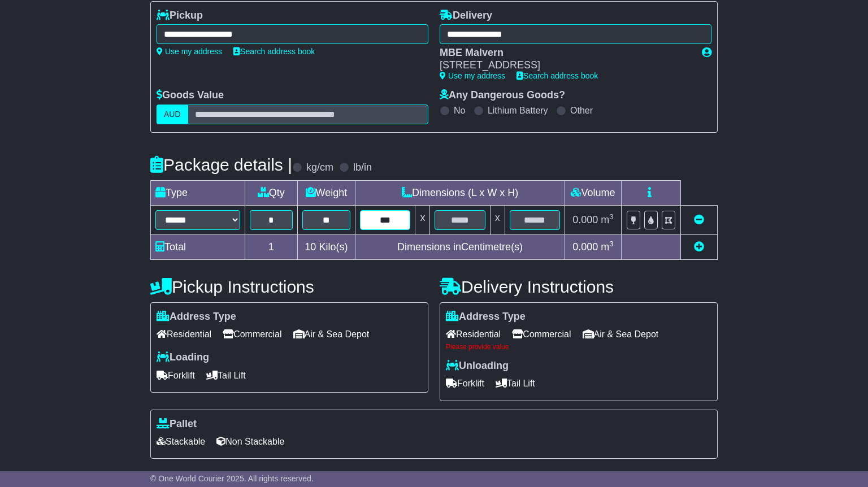 The width and height of the screenshot is (868, 487). Describe the element at coordinates (477, 366) in the screenshot. I see `label: Unloading` at that location.